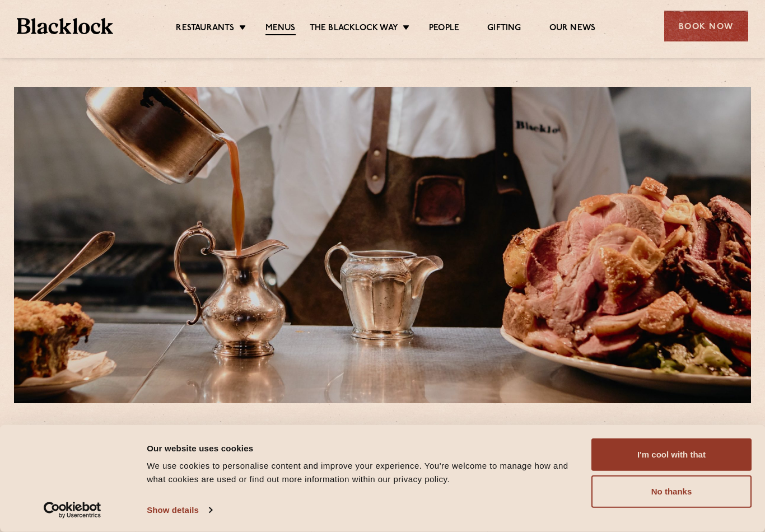  I want to click on a: People, so click(445, 29).